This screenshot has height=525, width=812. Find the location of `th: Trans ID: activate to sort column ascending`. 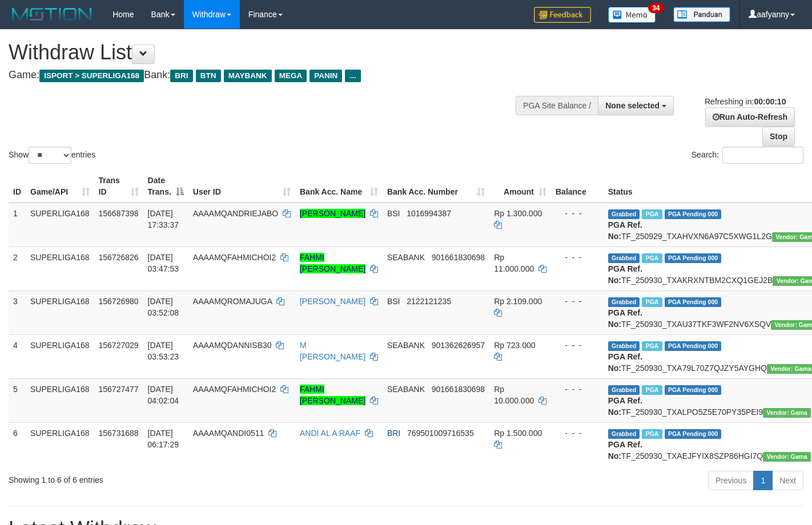

th: Trans ID: activate to sort column ascending is located at coordinates (119, 186).